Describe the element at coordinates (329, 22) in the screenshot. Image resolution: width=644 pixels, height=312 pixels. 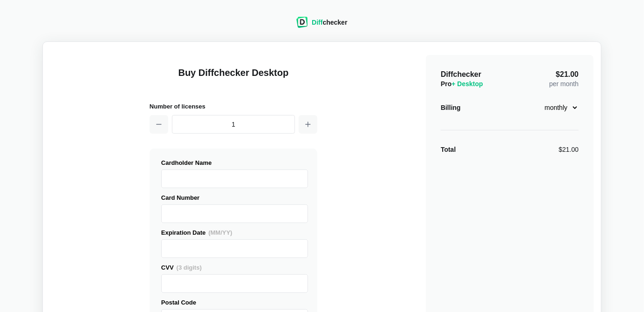
I see `div: checker` at that location.